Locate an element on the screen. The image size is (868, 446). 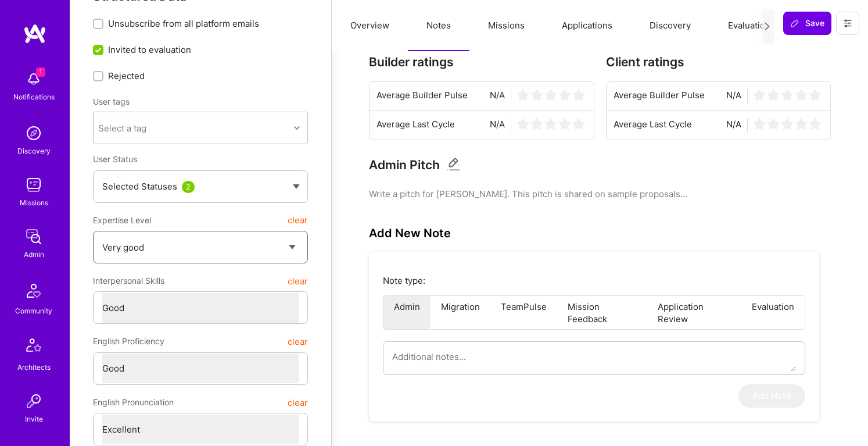
div: Select a tag is located at coordinates (122, 128).